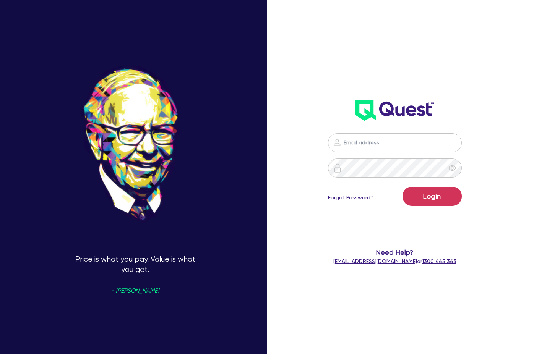 This screenshot has height=354, width=534. What do you see at coordinates (452, 168) in the screenshot?
I see `span: eye` at bounding box center [452, 168].